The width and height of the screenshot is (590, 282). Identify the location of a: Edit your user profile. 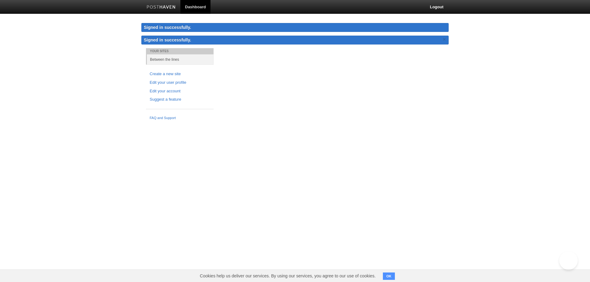
(180, 83).